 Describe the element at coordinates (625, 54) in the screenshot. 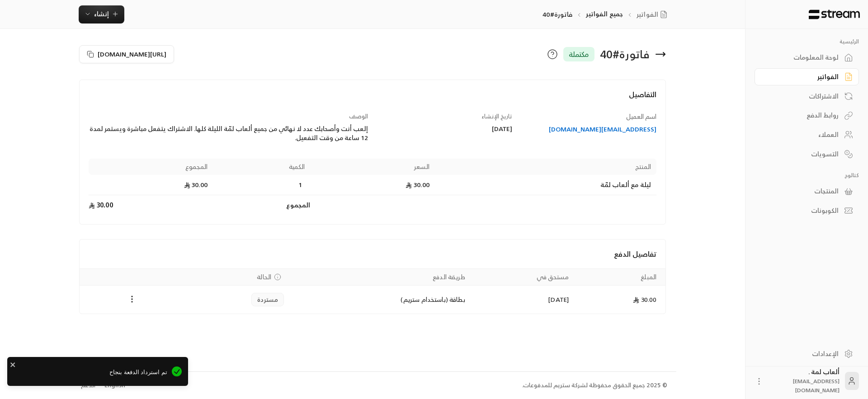

I see `div: فاتورة # 40` at that location.